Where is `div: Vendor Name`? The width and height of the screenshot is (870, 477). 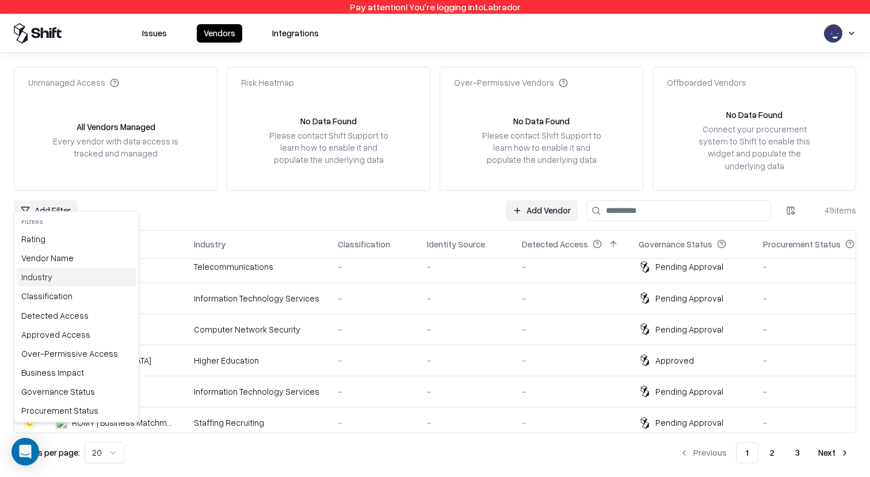
div: Vendor Name is located at coordinates (77, 258).